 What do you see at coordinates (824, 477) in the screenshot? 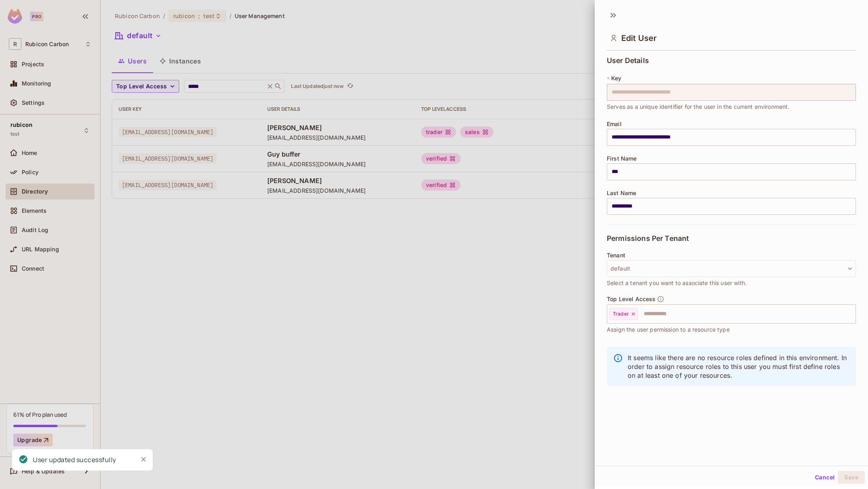
I see `button: Cancel` at bounding box center [824, 477].